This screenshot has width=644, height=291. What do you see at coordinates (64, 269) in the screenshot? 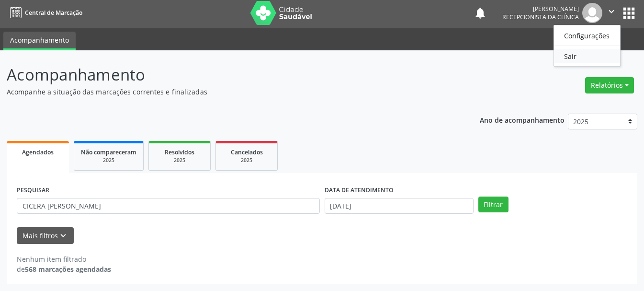
I see `div: de` at bounding box center [64, 269].